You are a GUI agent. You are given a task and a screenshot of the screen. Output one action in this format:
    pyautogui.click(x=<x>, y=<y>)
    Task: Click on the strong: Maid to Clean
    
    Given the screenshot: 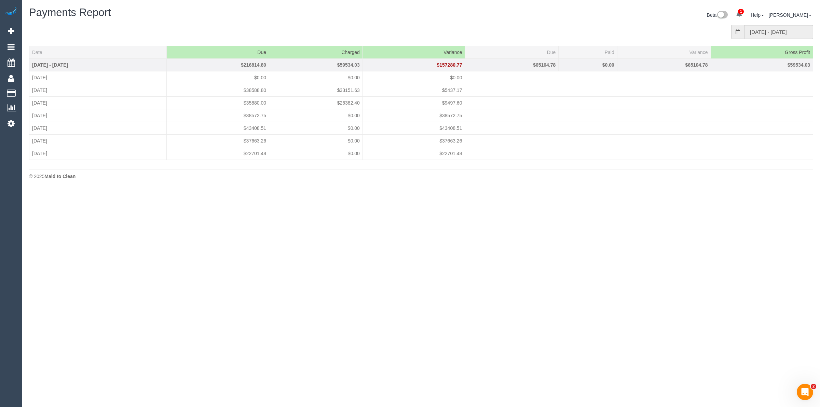 What is the action you would take?
    pyautogui.click(x=60, y=176)
    